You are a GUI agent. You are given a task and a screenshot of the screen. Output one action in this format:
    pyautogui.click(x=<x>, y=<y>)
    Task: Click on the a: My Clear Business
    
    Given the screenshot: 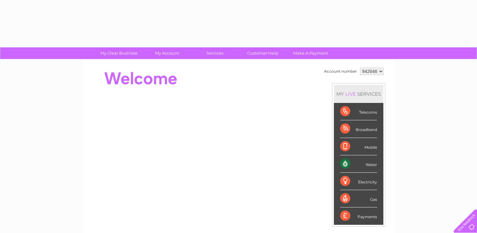 What is the action you would take?
    pyautogui.click(x=119, y=53)
    